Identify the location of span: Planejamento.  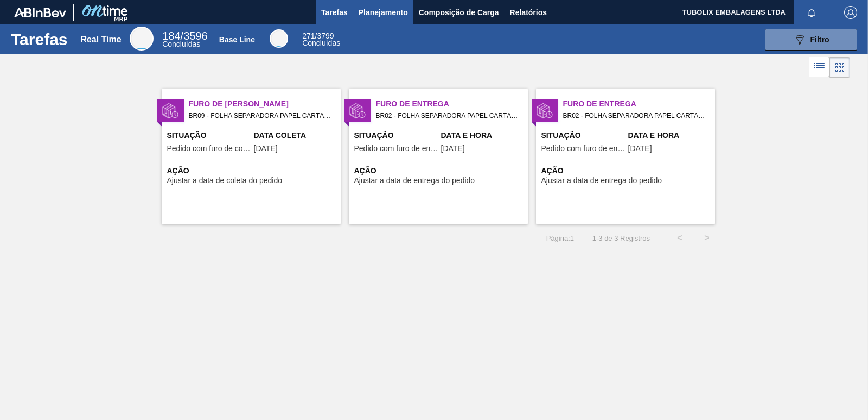
(383, 12).